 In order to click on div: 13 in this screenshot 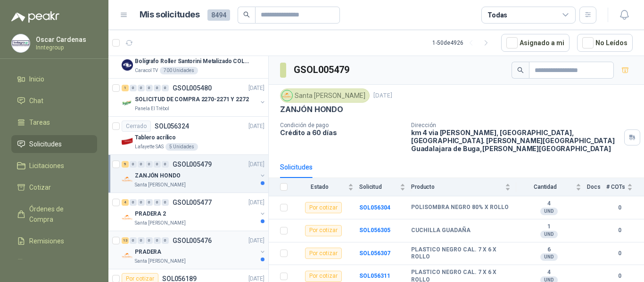, I will do `click(125, 241)`.